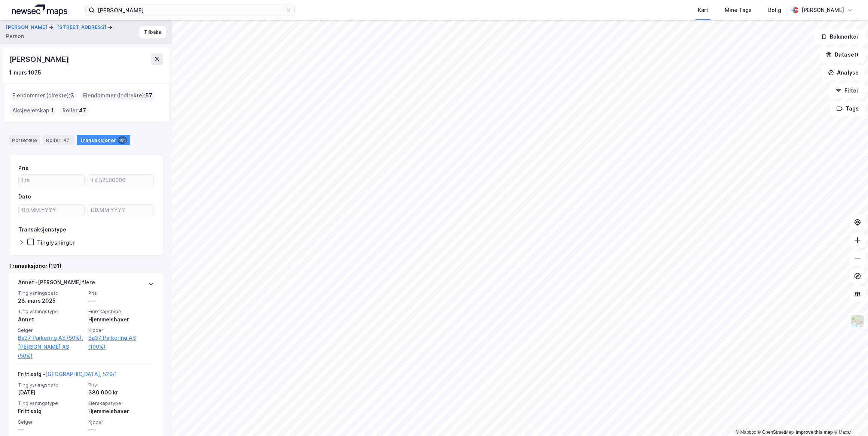 The height and width of the screenshot is (436, 868). Describe the element at coordinates (738, 10) in the screenshot. I see `div: Mine Tags` at that location.